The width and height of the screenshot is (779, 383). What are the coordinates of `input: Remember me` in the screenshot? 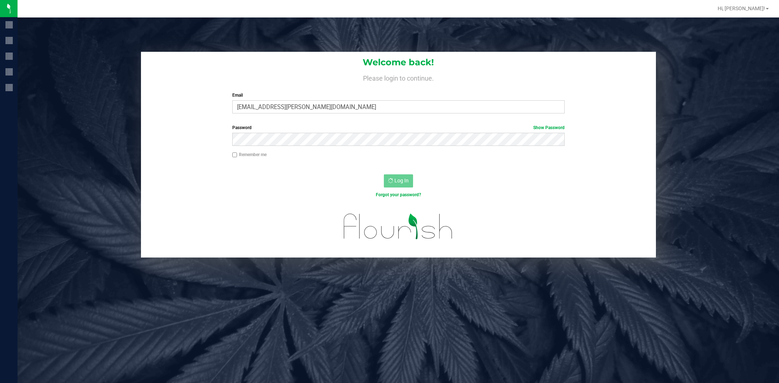 It's located at (235, 155).